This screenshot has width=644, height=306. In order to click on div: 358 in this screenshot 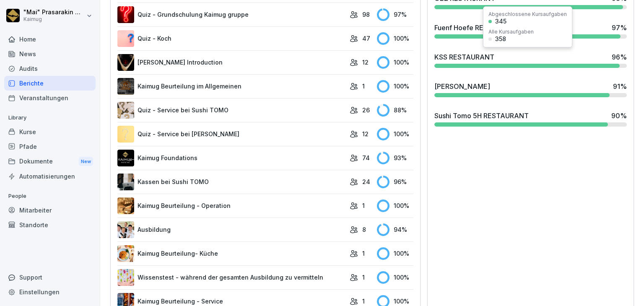, I will do `click(501, 39)`.